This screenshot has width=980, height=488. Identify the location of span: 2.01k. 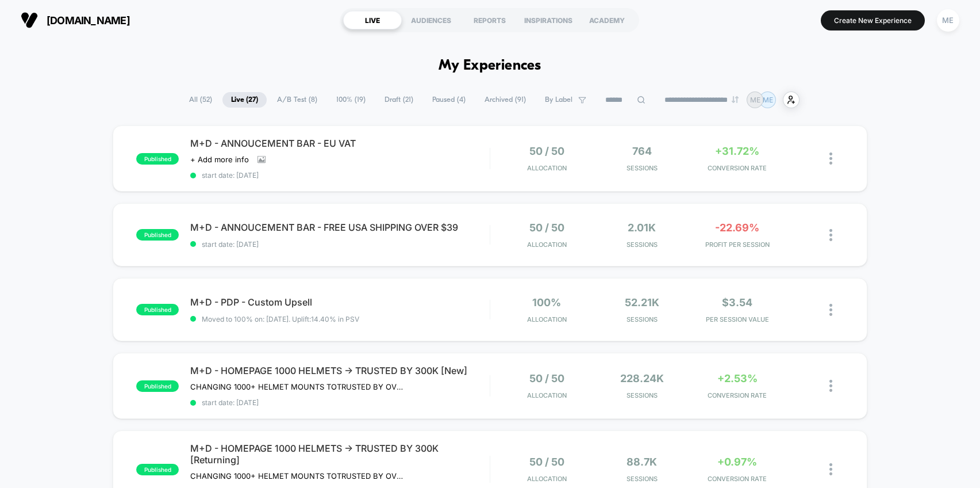
(641, 228).